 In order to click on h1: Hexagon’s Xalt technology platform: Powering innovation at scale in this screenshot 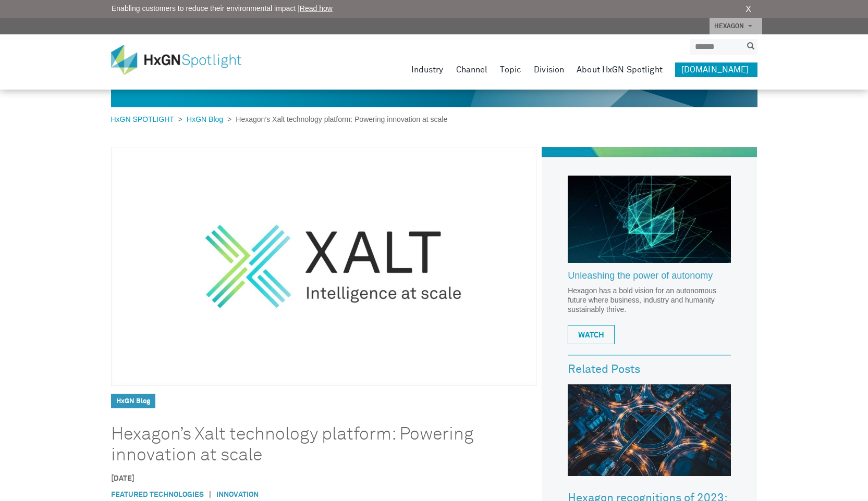, I will do `click(309, 445)`.